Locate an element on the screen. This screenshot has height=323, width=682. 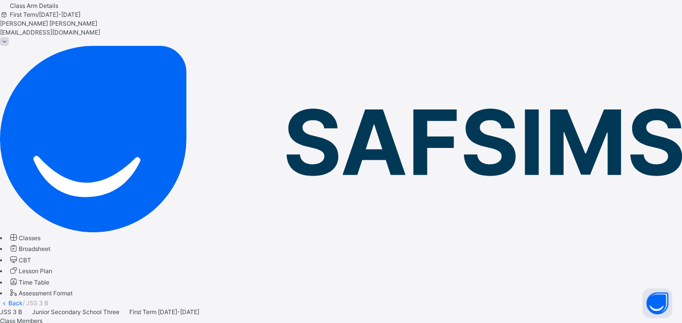
span: Junior Secondary School Three is located at coordinates (75, 312).